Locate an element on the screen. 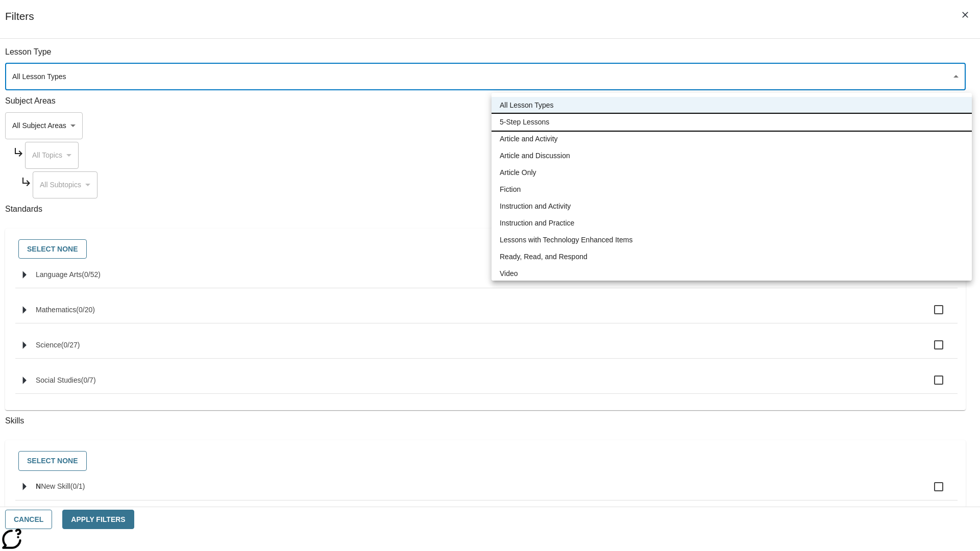 The image size is (980, 551). li: Fiction is located at coordinates (732, 190).